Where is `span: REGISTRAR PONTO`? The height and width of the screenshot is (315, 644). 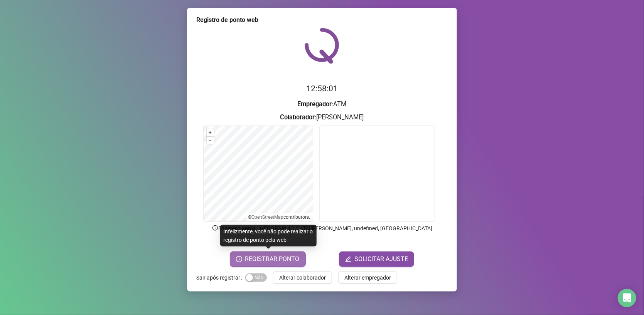
span: REGISTRAR PONTO is located at coordinates (272, 260).